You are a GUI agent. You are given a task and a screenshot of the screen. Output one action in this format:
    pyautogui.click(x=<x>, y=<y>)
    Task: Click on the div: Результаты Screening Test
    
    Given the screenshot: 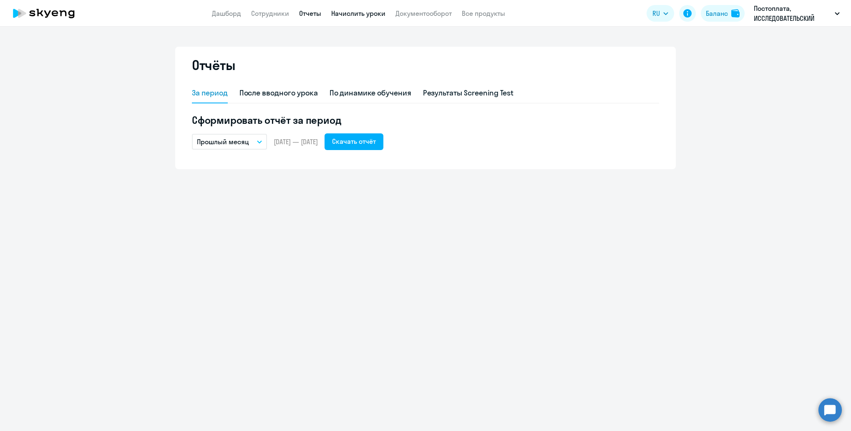 What is the action you would take?
    pyautogui.click(x=468, y=93)
    